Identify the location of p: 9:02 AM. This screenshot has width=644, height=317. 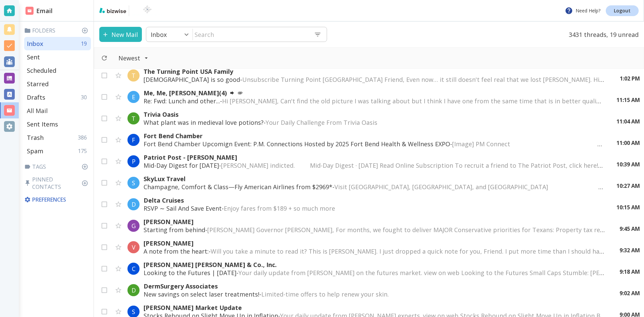
(629, 293).